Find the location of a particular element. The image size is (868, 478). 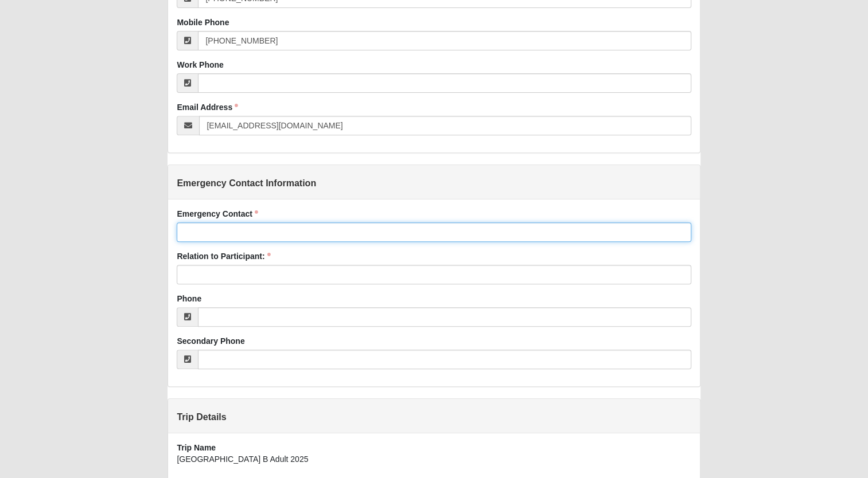

label: Secondary Phone is located at coordinates (211, 341).